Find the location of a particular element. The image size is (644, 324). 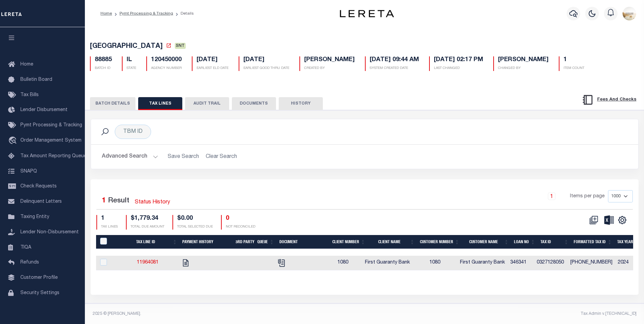

h5: 1 is located at coordinates (573, 60).